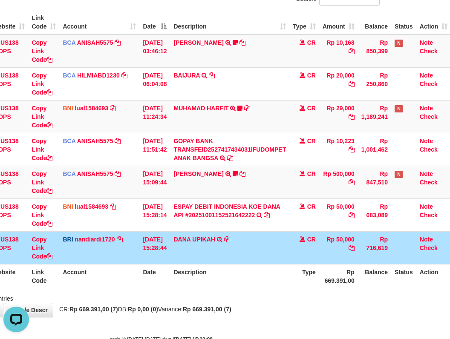  Describe the element at coordinates (339, 84) in the screenshot. I see `td: Rp 20,000` at that location.